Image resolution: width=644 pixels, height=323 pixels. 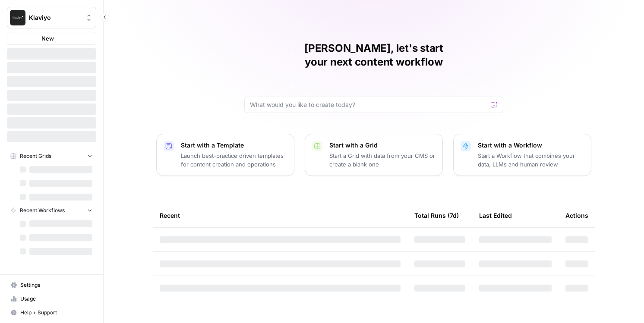 What do you see at coordinates (382, 160) in the screenshot?
I see `p: Start a Grid with data from your CMS or create a blank one` at bounding box center [382, 160].